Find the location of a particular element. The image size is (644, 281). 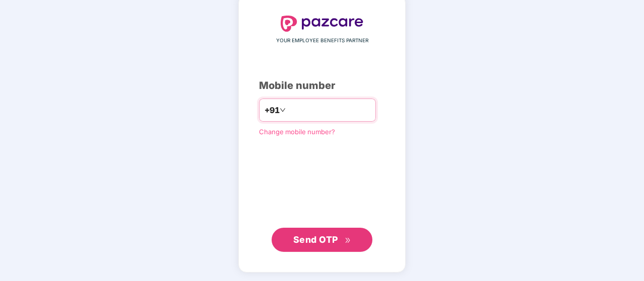

a: Change mobile number? is located at coordinates (297, 132).